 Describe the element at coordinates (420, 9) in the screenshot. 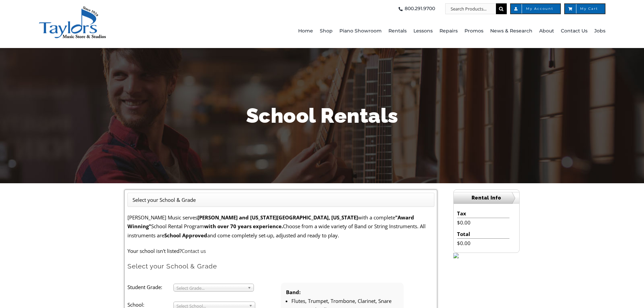

I see `span: 800.291.9700` at that location.